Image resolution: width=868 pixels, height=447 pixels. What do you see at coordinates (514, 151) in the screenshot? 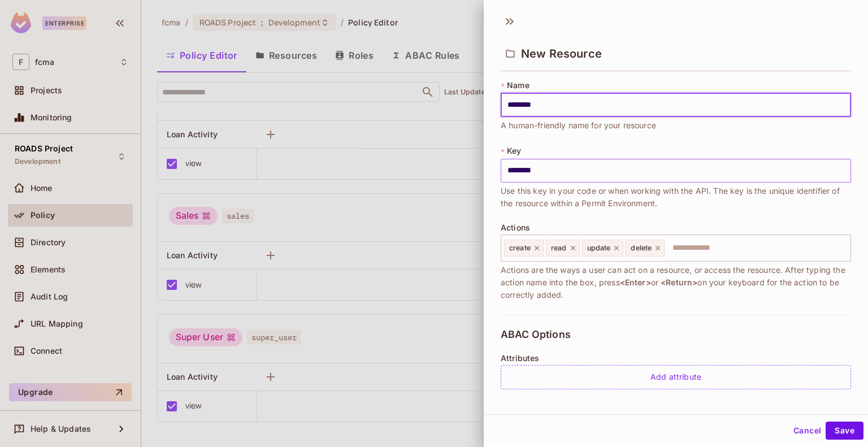
I see `span: Key` at bounding box center [514, 151].